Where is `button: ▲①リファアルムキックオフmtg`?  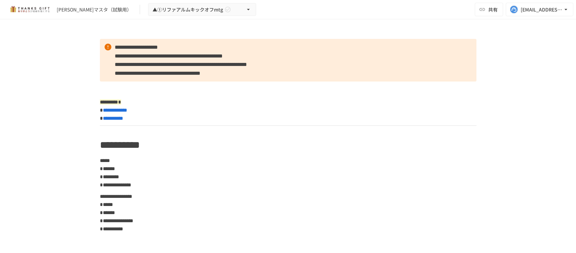 button: ▲①リファアルムキックオフmtg is located at coordinates (202, 9).